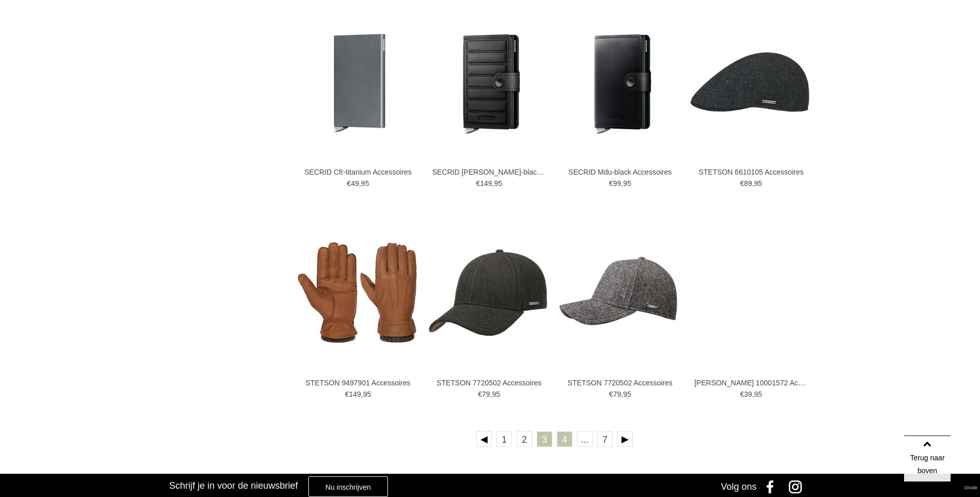 This screenshot has width=980, height=497. Describe the element at coordinates (525, 440) in the screenshot. I see `a: 2` at that location.